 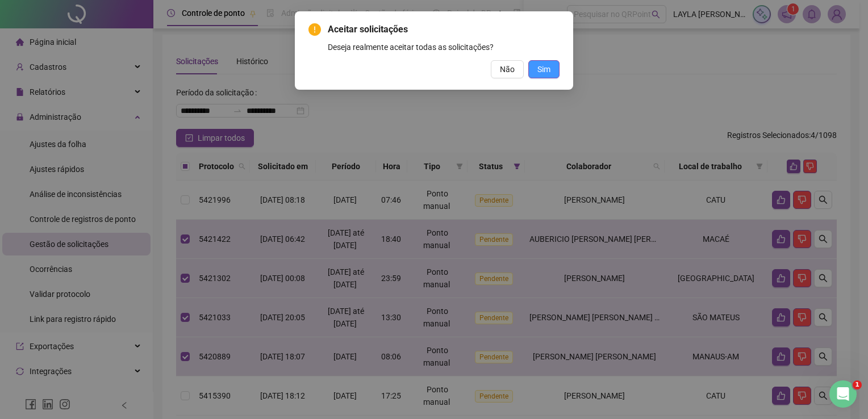 What do you see at coordinates (315, 29) in the screenshot?
I see `span: exclamation-circle` at bounding box center [315, 29].